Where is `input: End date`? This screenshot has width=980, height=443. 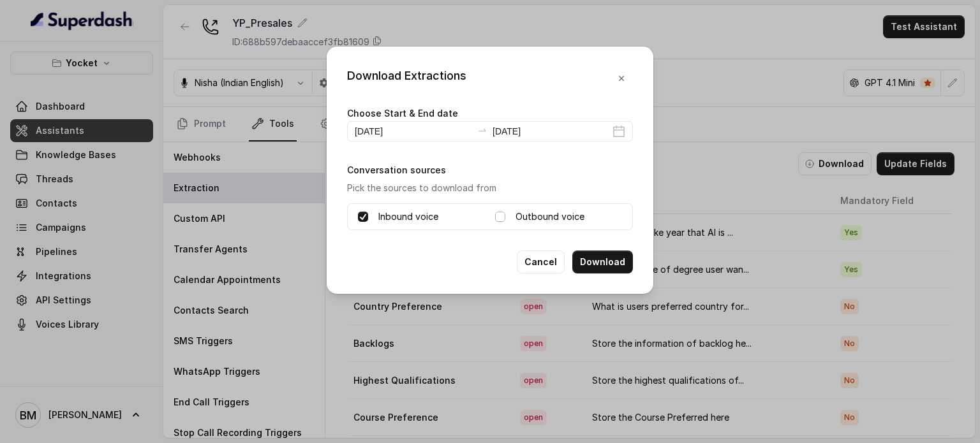 input: End date is located at coordinates (551, 132).